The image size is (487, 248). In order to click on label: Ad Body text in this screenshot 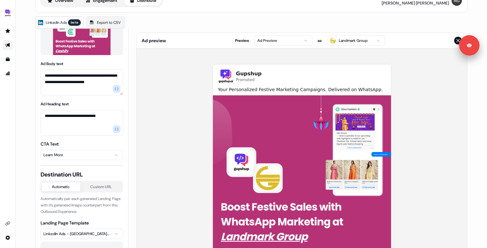, I will do `click(52, 64)`.